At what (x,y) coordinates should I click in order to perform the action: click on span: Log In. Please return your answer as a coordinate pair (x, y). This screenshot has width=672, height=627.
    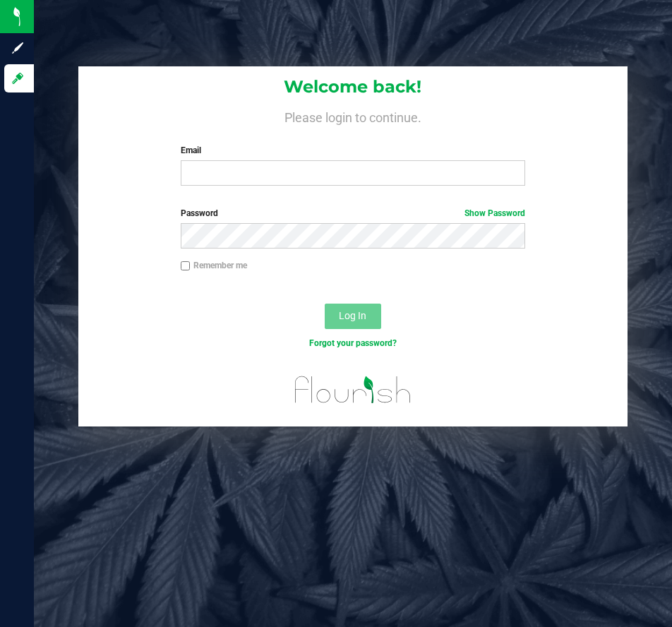
    Looking at the image, I should click on (352, 315).